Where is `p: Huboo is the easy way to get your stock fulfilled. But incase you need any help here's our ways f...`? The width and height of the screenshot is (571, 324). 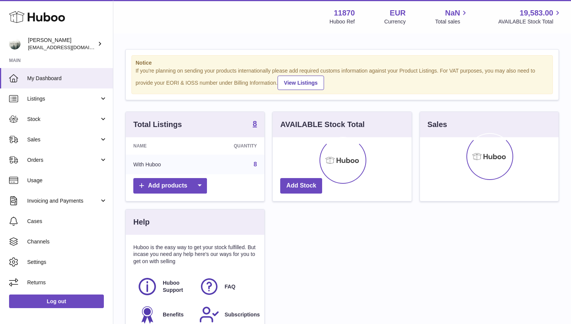 p: Huboo is the easy way to get your stock fulfilled. But incase you need any help here's our ways f... is located at coordinates (195, 254).